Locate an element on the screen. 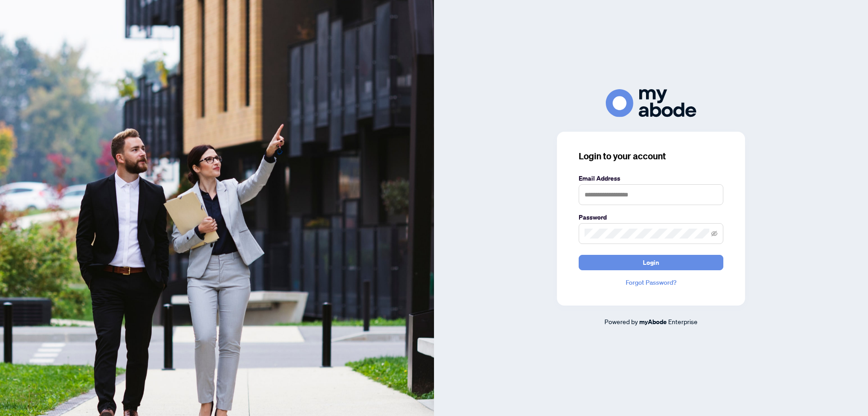 The image size is (868, 416). span: eye-invisible is located at coordinates (714, 234).